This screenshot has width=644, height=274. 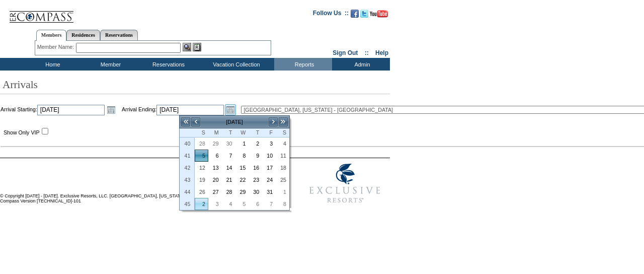 I want to click on td: Reports, so click(x=303, y=64).